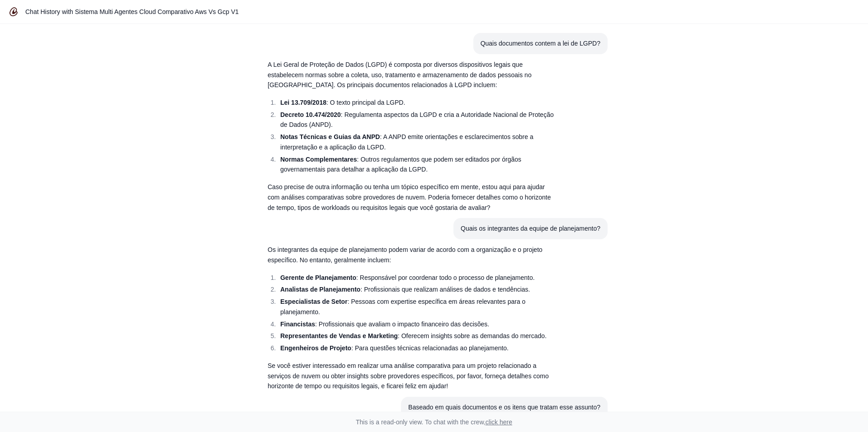  I want to click on li: : Responsável por coordenar todo o processo de planejamento., so click(417, 278).